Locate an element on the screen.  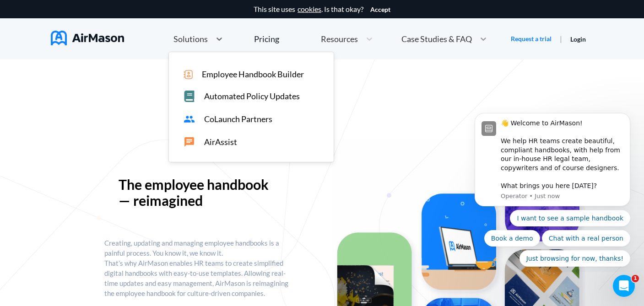
div: Message content is located at coordinates (101, 50).